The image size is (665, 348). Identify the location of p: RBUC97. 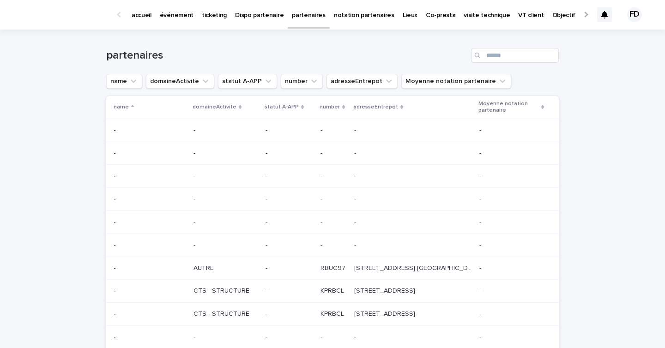
(334, 268).